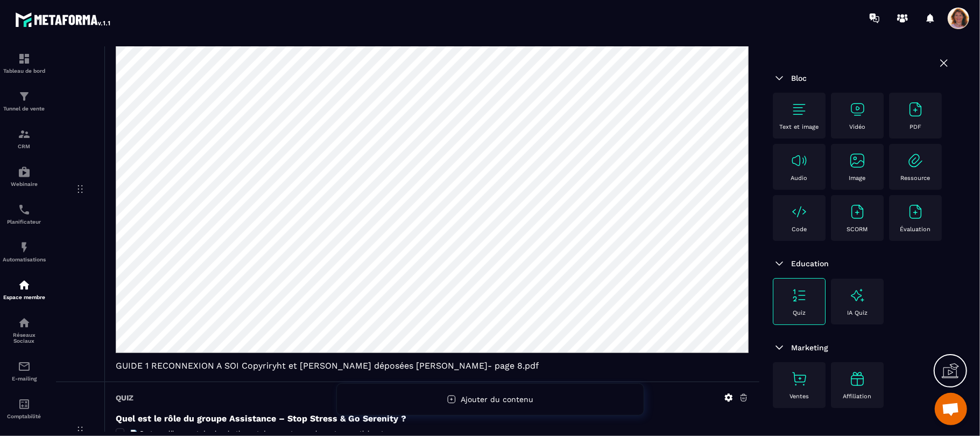  Describe the element at coordinates (799, 312) in the screenshot. I see `p: Quiz` at that location.